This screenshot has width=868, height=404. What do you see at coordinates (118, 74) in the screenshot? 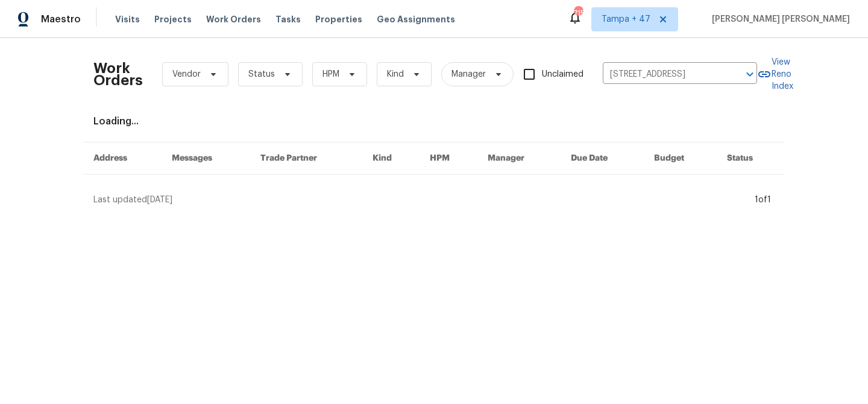
I see `h2: Work Orders` at bounding box center [118, 74].